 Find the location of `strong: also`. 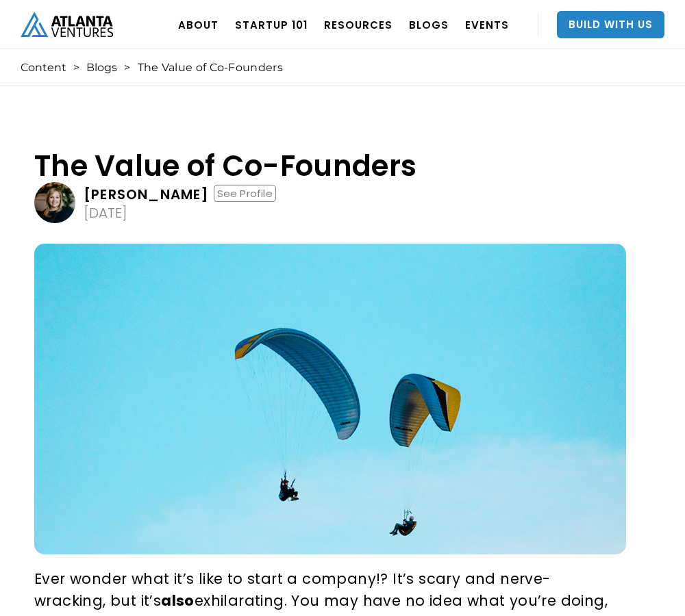

strong: also is located at coordinates (177, 600).